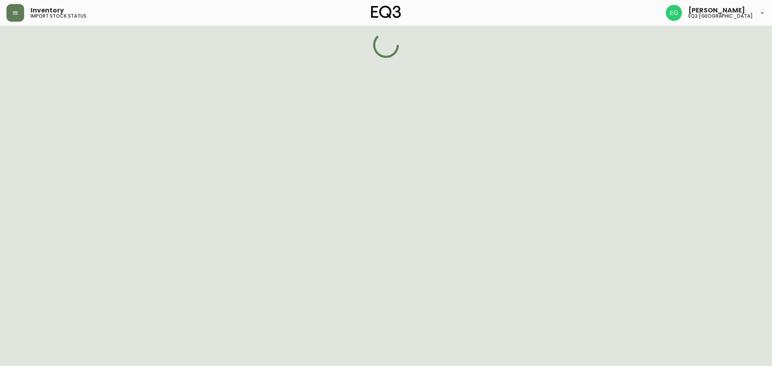  Describe the element at coordinates (58, 16) in the screenshot. I see `h5: import stock status` at that location.